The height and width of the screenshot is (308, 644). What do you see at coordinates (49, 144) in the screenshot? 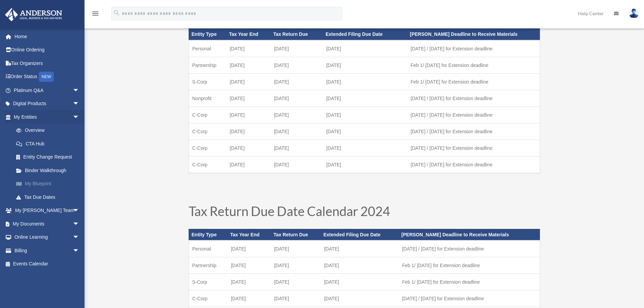
I see `a: CTA Hub` at bounding box center [49, 144].